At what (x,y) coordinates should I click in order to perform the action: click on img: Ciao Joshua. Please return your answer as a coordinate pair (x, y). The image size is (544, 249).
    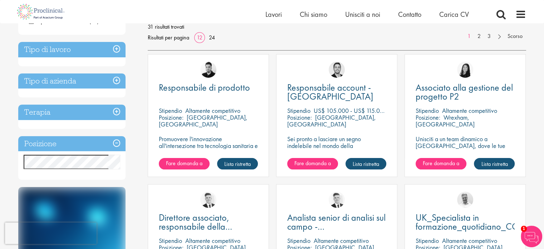
    Looking at the image, I should click on (465, 199).